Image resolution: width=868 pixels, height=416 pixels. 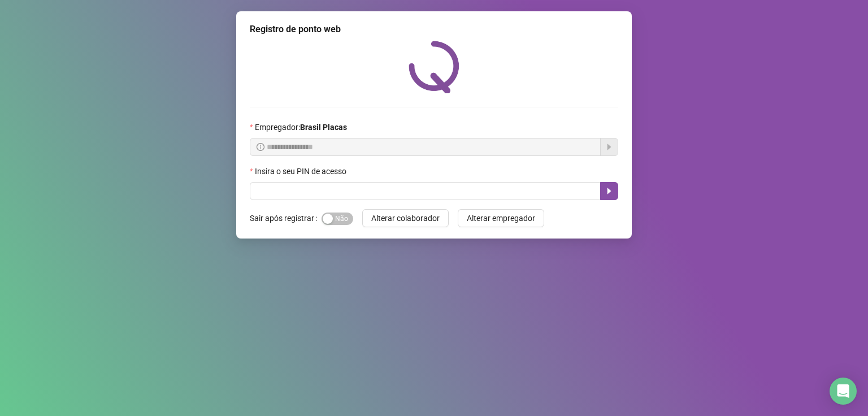 I want to click on span: Empregador :, so click(x=300, y=128).